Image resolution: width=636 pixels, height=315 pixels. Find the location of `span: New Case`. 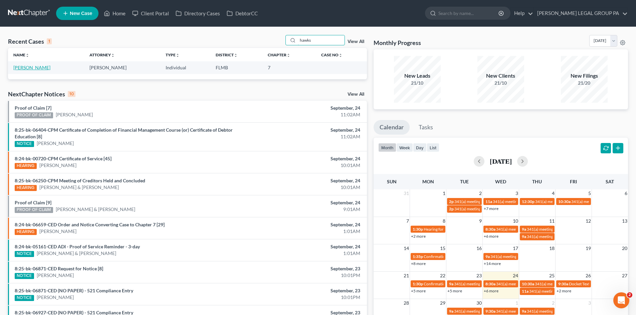

span: New Case is located at coordinates (81, 13).